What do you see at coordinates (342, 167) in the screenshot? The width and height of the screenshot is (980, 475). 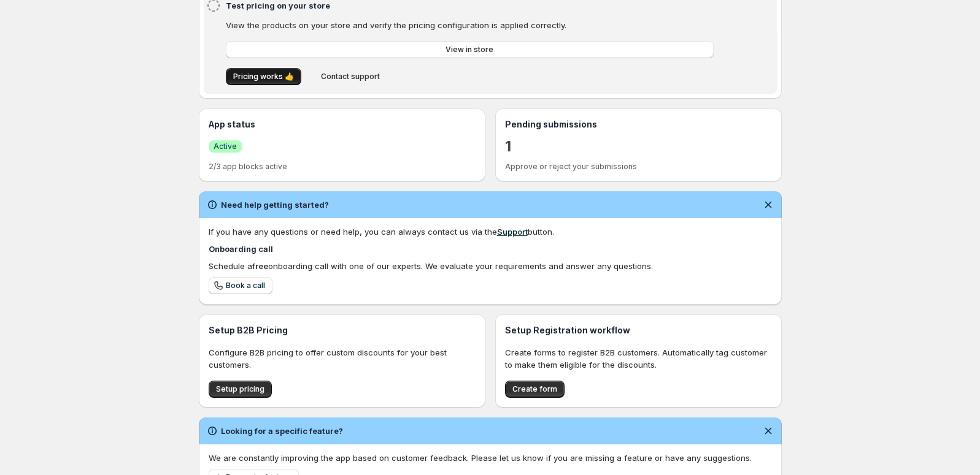 I see `p: 2/3 app blocks active` at bounding box center [342, 167].